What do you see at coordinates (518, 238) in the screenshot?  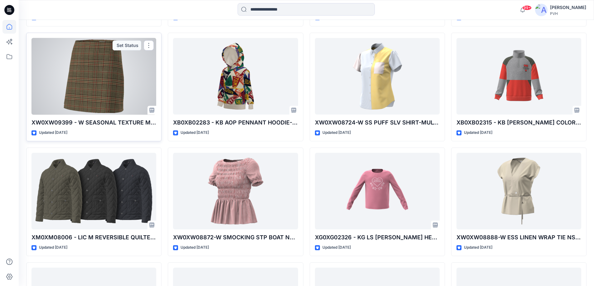 I see `p: XW0XW08888-W ESS LINEN WRAP TIE NS VEST-V01` at bounding box center [518, 238].